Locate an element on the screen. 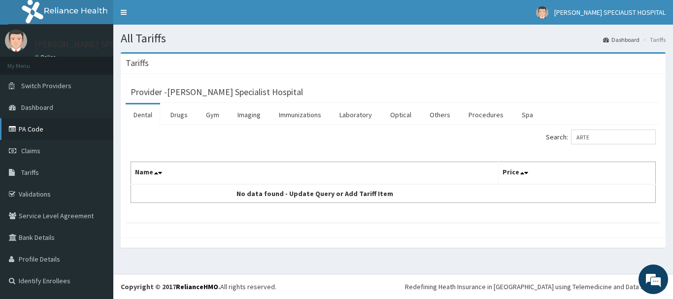 The image size is (673, 299). span: Switch Providers is located at coordinates (46, 86).